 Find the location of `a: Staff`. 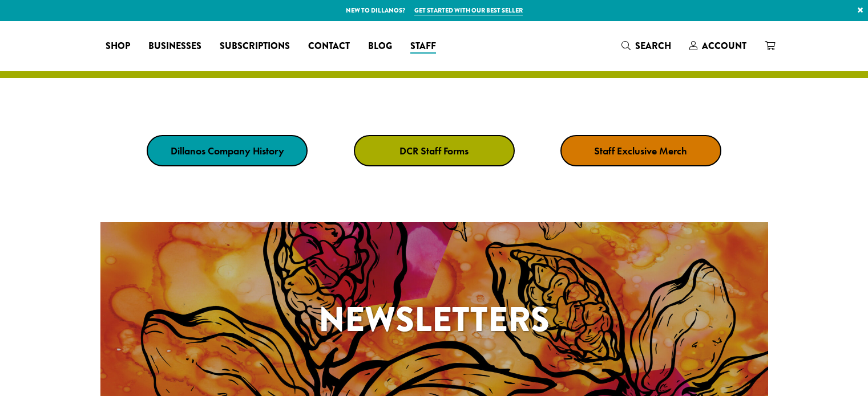

a: Staff is located at coordinates (422, 46).